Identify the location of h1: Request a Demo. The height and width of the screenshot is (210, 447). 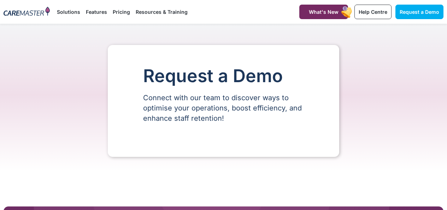
(223, 76).